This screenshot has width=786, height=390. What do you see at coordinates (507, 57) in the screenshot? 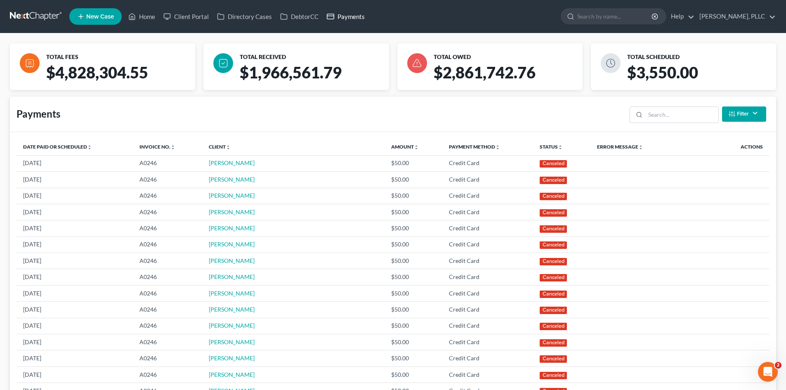
I see `div: TOTAL OWED` at bounding box center [507, 57].